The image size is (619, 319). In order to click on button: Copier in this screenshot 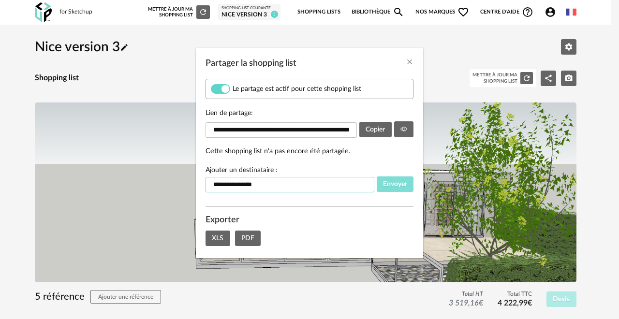, I will do `click(375, 130)`.